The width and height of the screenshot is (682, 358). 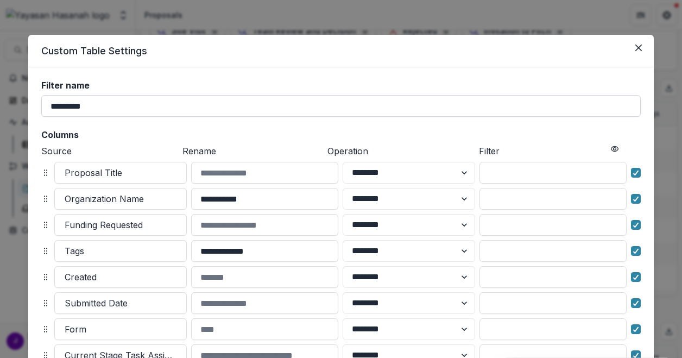 I want to click on p: Source, so click(x=110, y=151).